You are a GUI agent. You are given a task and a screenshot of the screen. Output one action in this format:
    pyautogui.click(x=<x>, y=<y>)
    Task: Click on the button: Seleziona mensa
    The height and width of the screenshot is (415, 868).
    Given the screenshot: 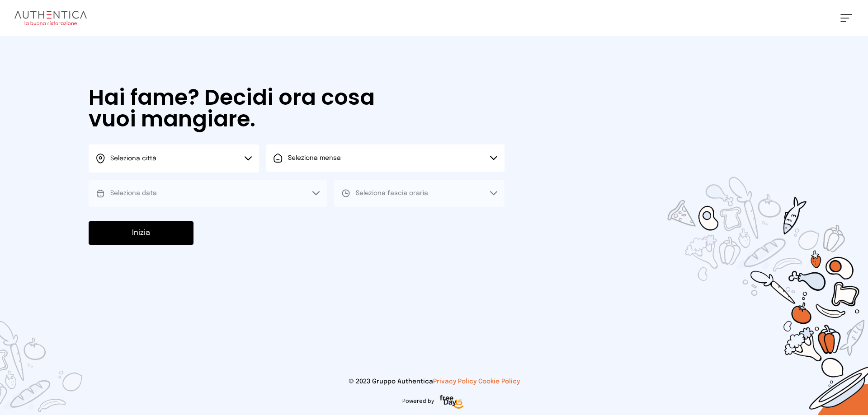 What is the action you would take?
    pyautogui.click(x=385, y=158)
    